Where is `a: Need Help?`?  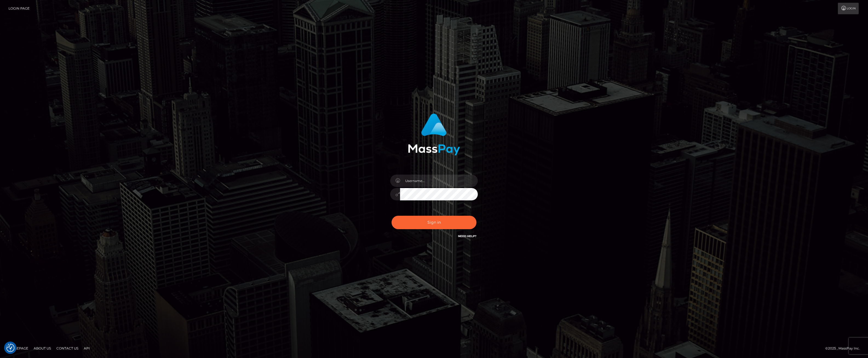
a: Need Help? is located at coordinates (467, 236).